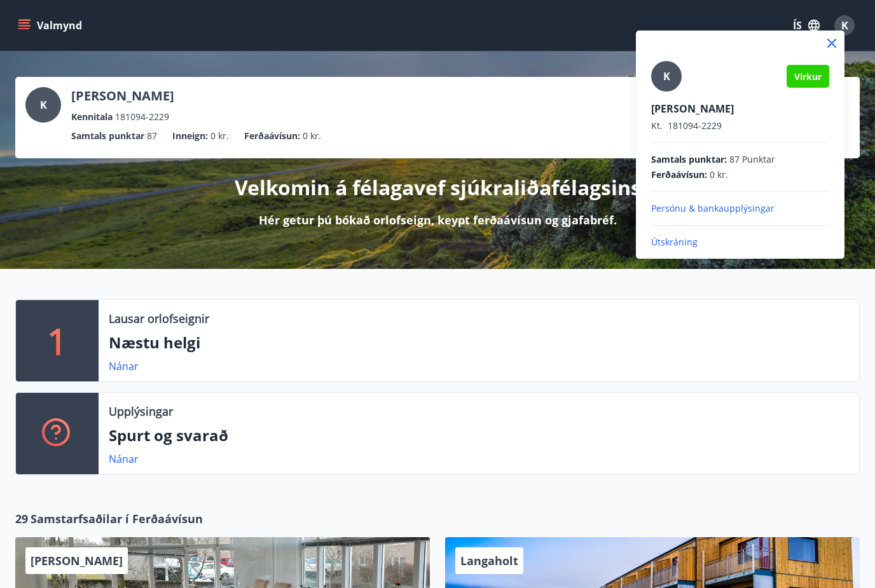  I want to click on span: Ferðaávísun :, so click(679, 175).